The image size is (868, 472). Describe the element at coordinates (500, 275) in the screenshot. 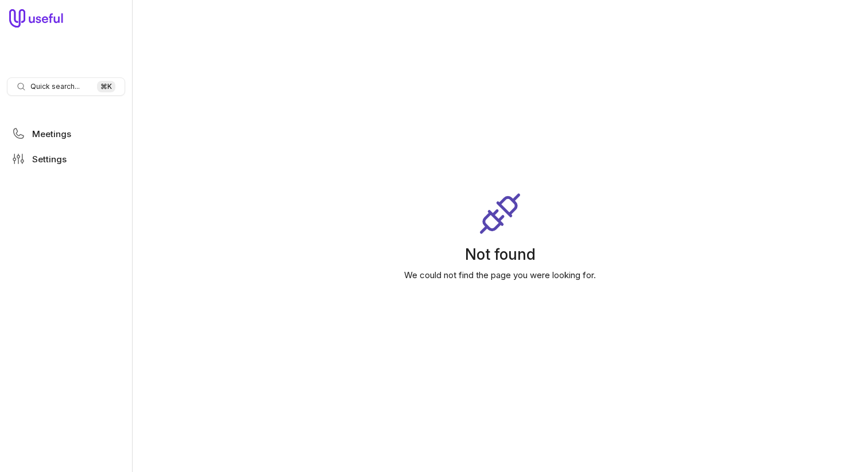

I see `p: We could not find the page you were looking for.` at that location.